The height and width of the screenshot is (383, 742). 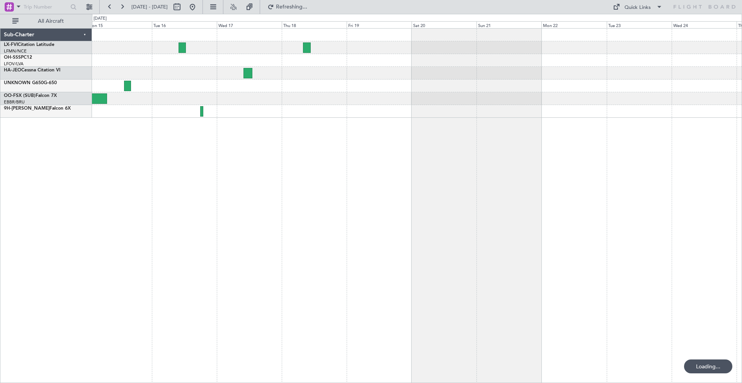 I want to click on a: EBBR/BRU, so click(x=14, y=102).